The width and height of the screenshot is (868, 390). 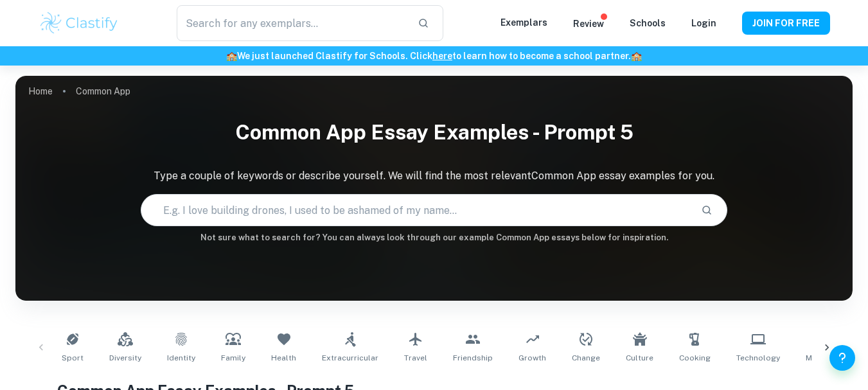 What do you see at coordinates (786, 23) in the screenshot?
I see `a: JOIN FOR FREE` at bounding box center [786, 23].